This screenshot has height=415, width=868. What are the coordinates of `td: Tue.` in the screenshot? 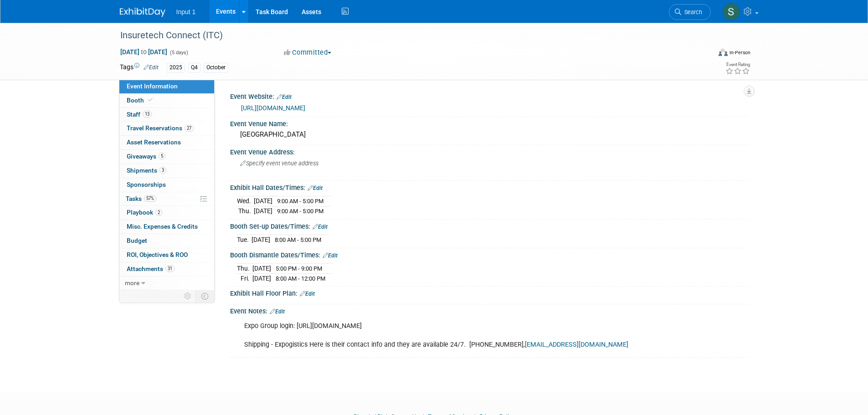 It's located at (244, 239).